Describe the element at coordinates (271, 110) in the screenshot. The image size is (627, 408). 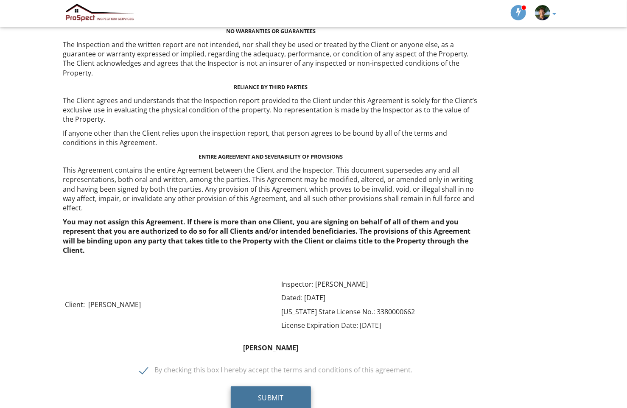
I see `p: The Client agrees and understands that the Inspection report provided to the Client under this Ag...` at that location.